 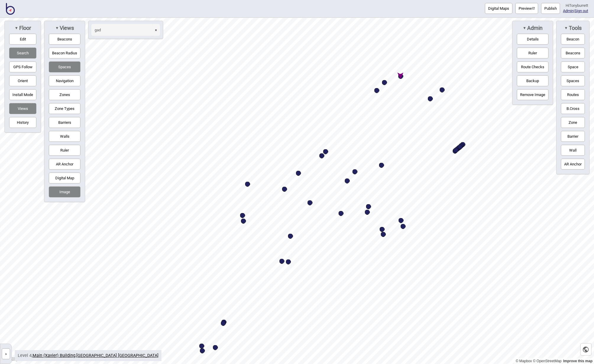 I want to click on img: BindiMaps CMS, so click(x=10, y=9).